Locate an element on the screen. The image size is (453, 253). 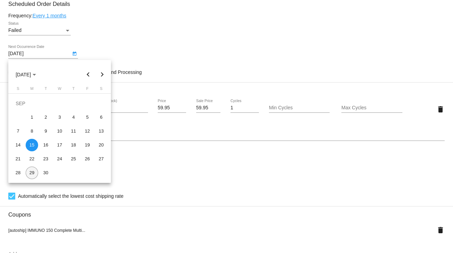
td: September 30, 2025 is located at coordinates (46, 173).